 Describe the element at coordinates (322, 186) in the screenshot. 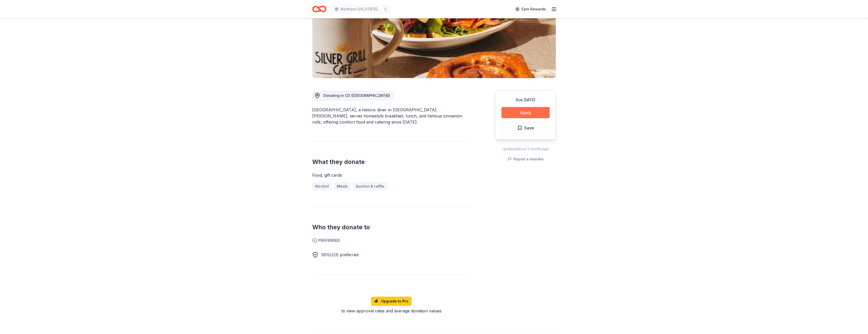

I see `a: Alcohol` at that location.